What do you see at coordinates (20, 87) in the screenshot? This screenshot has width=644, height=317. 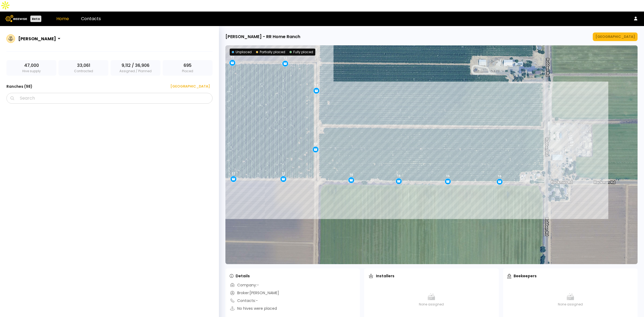 I see `h3: Ranches ( 98 )` at bounding box center [20, 87].